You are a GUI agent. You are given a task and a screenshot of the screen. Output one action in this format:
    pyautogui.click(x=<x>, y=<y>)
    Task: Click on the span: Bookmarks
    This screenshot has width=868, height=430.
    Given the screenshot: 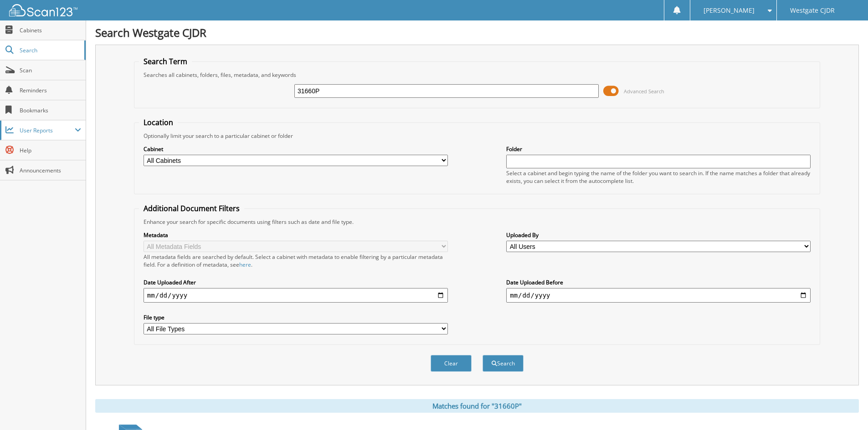 What is the action you would take?
    pyautogui.click(x=50, y=110)
    